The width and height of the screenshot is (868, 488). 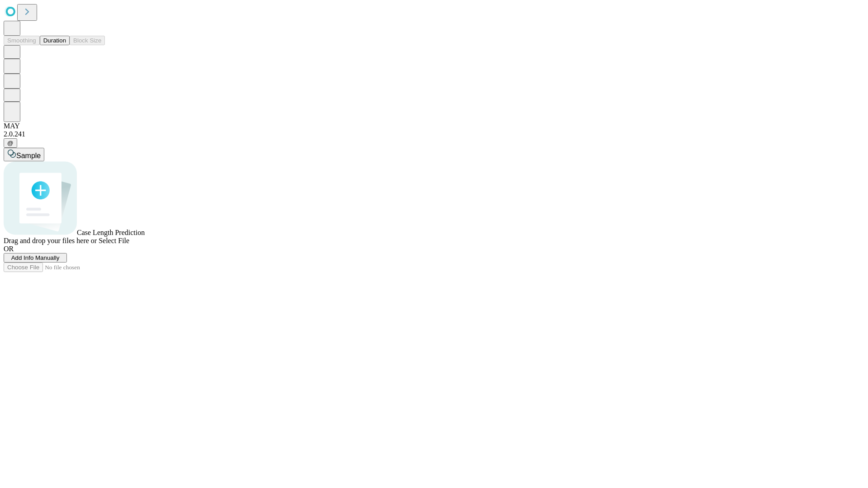 I want to click on span: Drag and drop your files here or, so click(x=50, y=241).